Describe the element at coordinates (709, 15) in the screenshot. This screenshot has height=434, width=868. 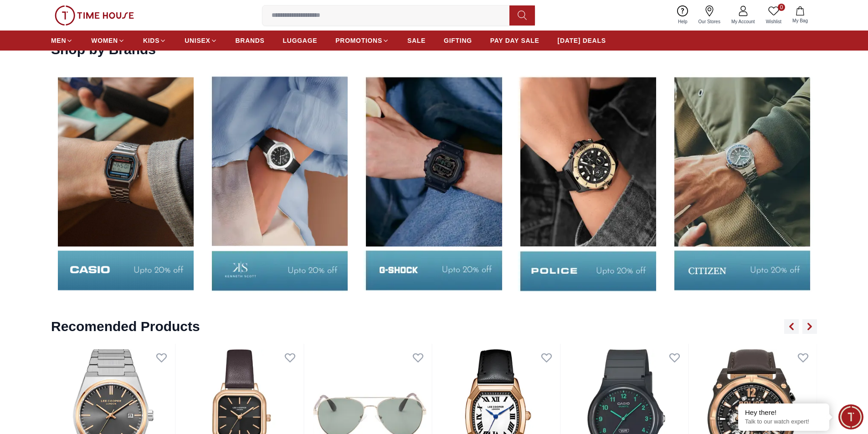
I see `a: Our Stores` at that location.